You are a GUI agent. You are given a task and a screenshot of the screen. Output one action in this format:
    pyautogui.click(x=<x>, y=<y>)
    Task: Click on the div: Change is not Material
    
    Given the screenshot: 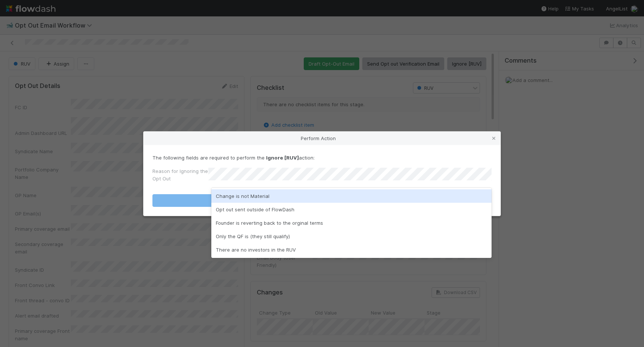 What is the action you would take?
    pyautogui.click(x=351, y=196)
    